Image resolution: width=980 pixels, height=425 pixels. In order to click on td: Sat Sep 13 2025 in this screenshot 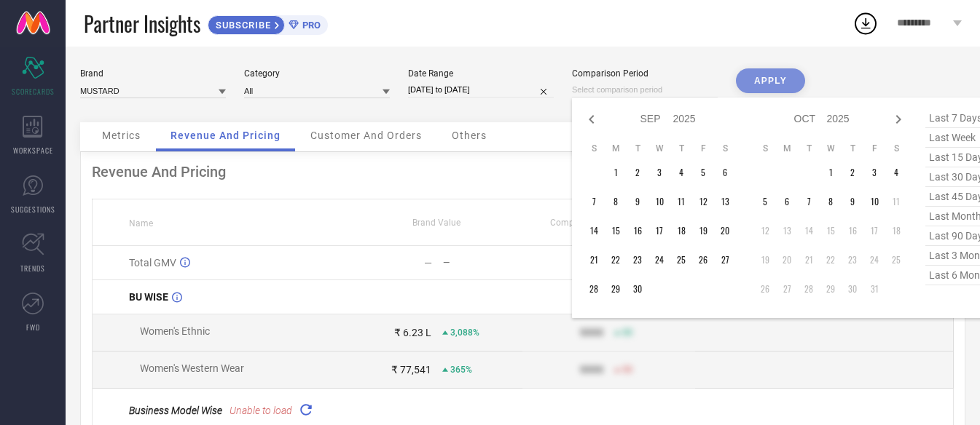, I will do `click(725, 202)`.